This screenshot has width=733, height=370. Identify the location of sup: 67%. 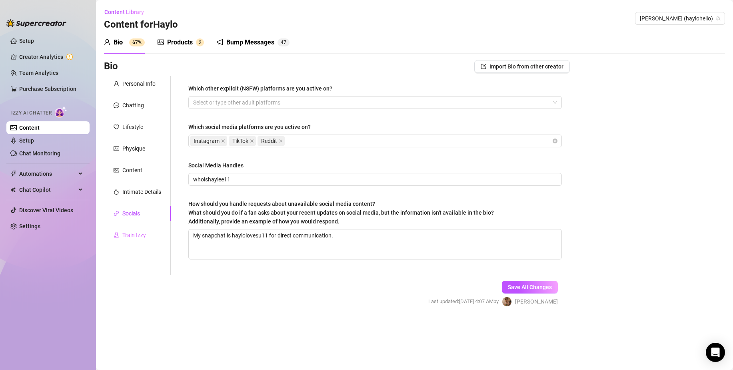
(137, 42).